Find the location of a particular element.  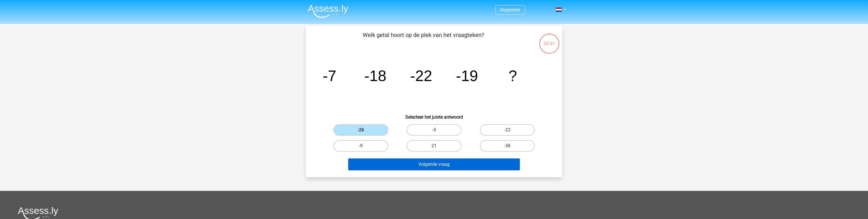

label: 21 is located at coordinates (434, 145).